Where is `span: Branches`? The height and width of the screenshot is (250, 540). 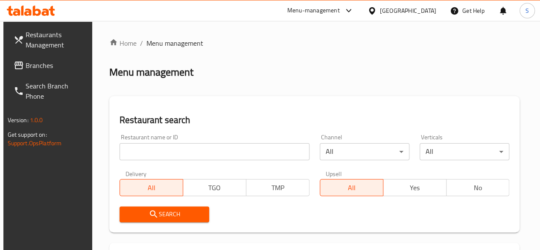
span: Branches is located at coordinates (56, 65).